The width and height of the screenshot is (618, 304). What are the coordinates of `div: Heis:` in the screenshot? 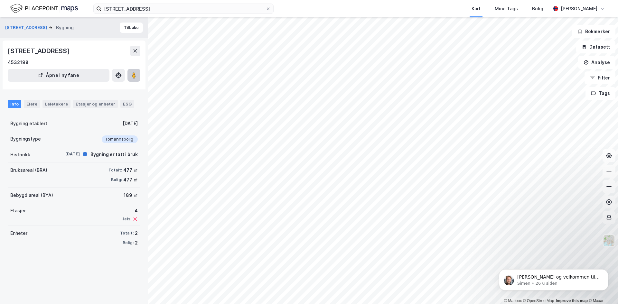 It's located at (126, 219).